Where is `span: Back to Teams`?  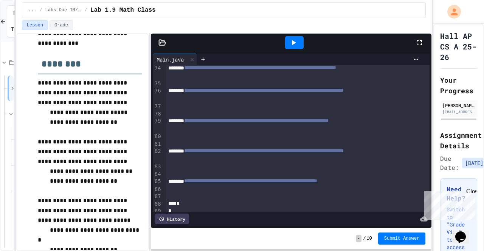
span: Back to Teams is located at coordinates (19, 21).